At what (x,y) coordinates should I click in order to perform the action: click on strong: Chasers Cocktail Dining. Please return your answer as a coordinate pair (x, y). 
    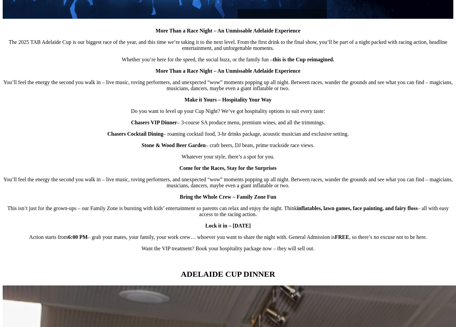
    Looking at the image, I should click on (135, 134).